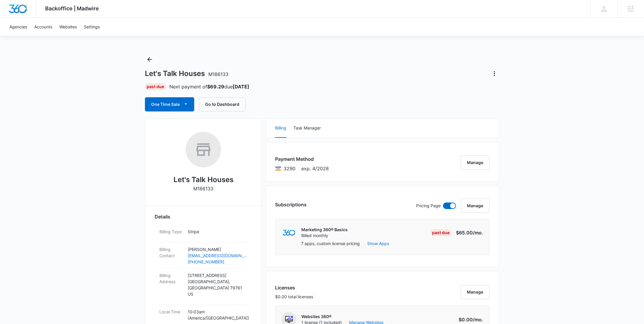 Image resolution: width=644 pixels, height=324 pixels. I want to click on span: M186133, so click(219, 74).